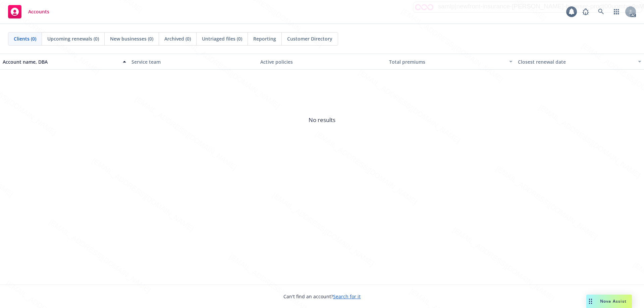  What do you see at coordinates (265, 39) in the screenshot?
I see `span: Reporting` at bounding box center [265, 39].